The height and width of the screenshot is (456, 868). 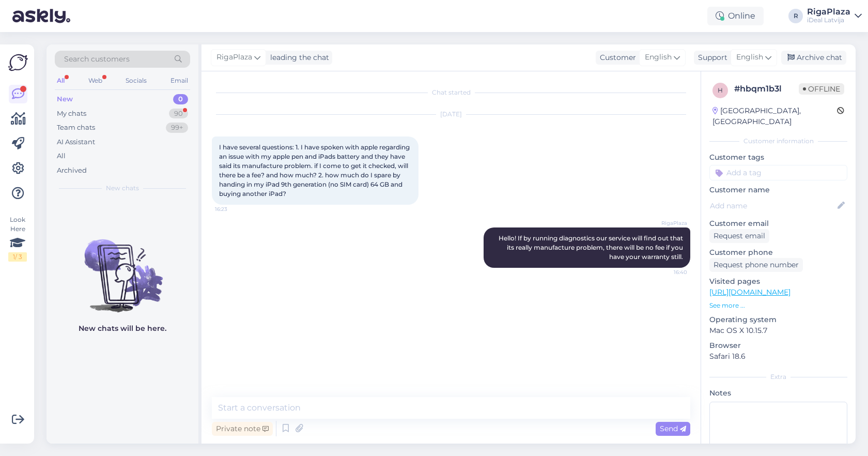 I want to click on div: Request email, so click(x=739, y=236).